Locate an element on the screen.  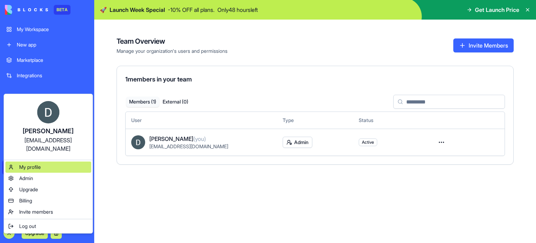
span: Invite members is located at coordinates (36, 212).